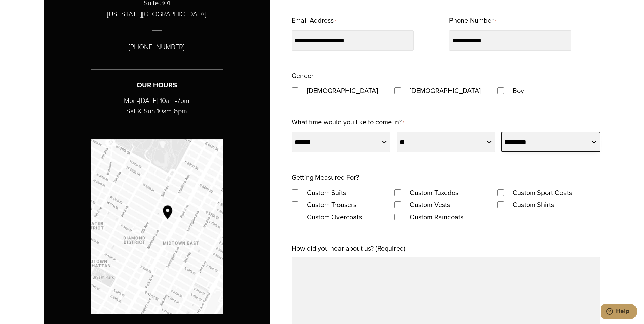  Describe the element at coordinates (157, 226) in the screenshot. I see `a: Map to Alan David Custom` at that location.